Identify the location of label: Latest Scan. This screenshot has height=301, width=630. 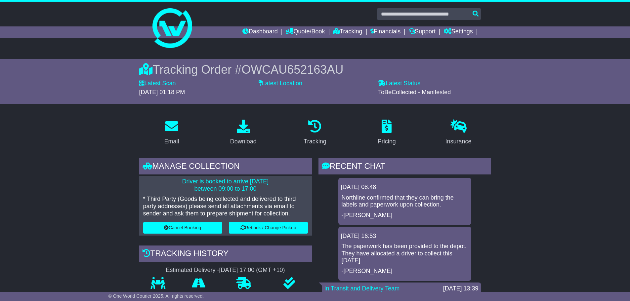
(158, 84).